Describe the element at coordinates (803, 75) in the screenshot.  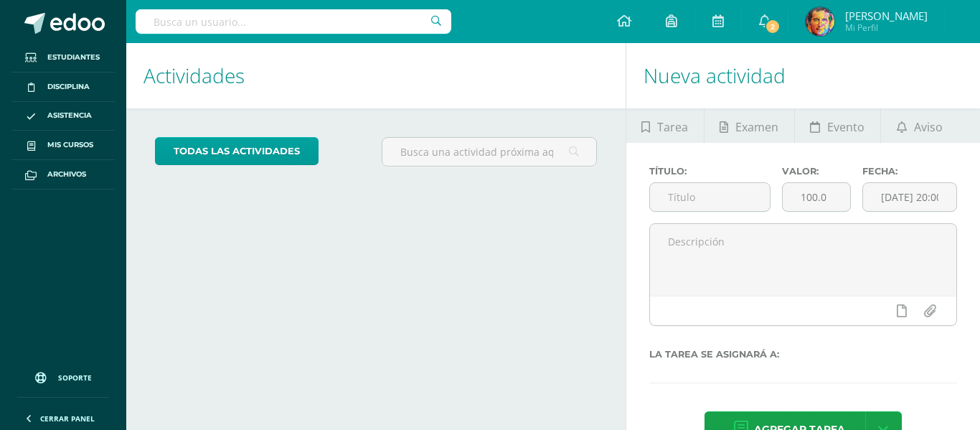
I see `h1: Nueva actividad` at that location.